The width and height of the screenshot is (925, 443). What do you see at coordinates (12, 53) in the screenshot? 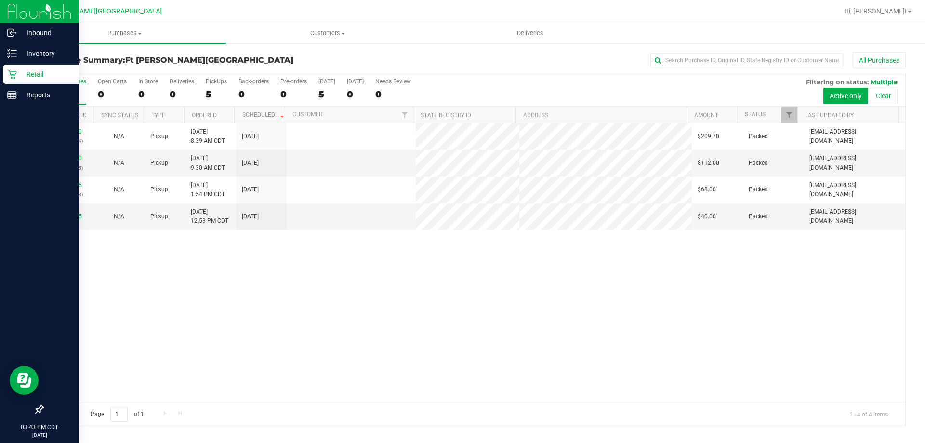
I see `inline-svg: Inventory` at bounding box center [12, 53].